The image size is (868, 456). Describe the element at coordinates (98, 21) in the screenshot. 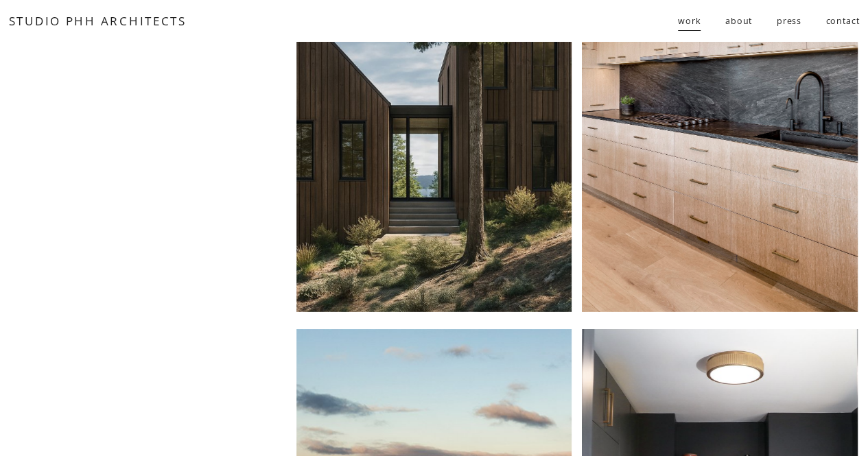

I see `a: STUDIO PHH ARCHITECTS` at that location.